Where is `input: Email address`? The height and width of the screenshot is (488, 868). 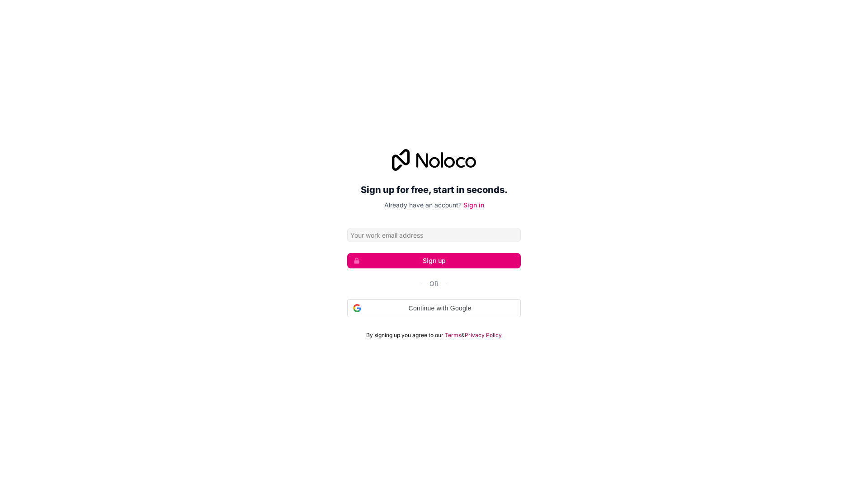
input: Email address is located at coordinates (434, 235).